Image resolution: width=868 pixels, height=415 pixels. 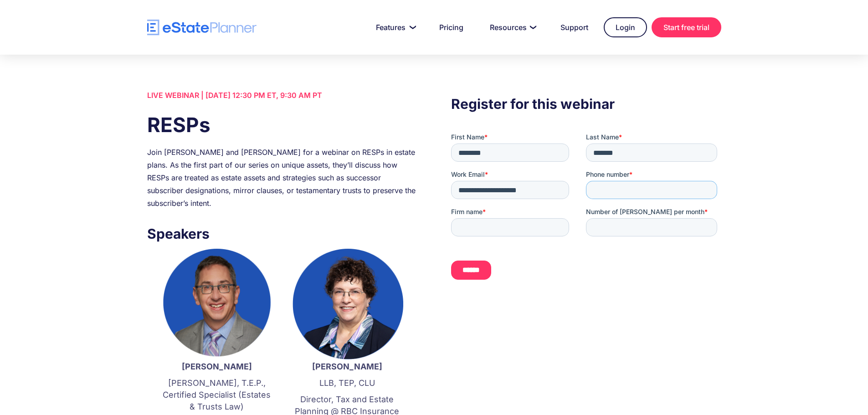 I want to click on a: Support, so click(x=574, y=28).